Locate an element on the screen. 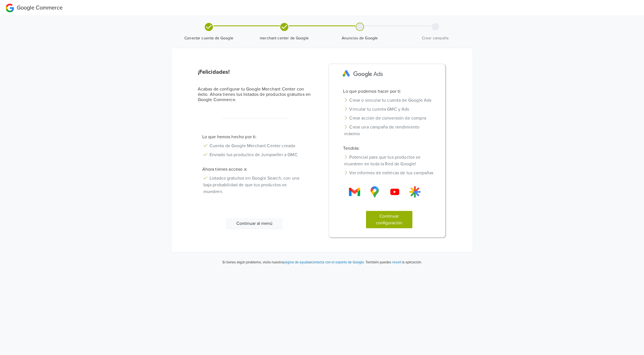 This screenshot has width=644, height=355. li: Crear acción de conversión de compra is located at coordinates (389, 118).